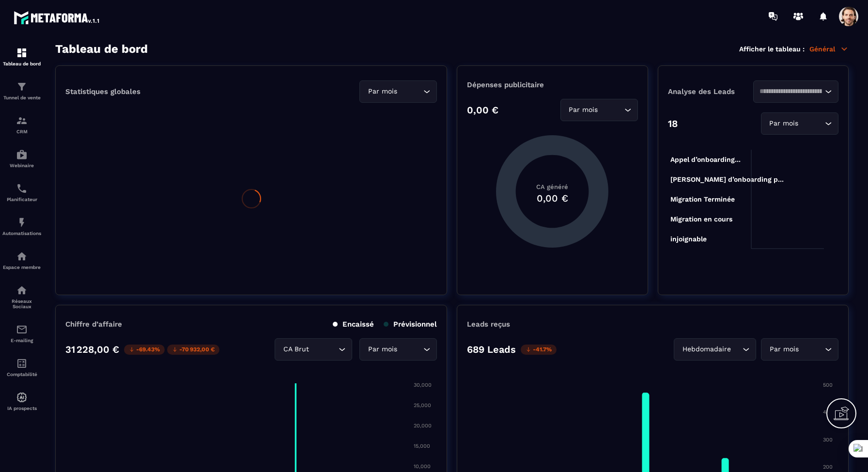 The image size is (868, 472). Describe the element at coordinates (488, 324) in the screenshot. I see `p: Leads reçus` at that location.